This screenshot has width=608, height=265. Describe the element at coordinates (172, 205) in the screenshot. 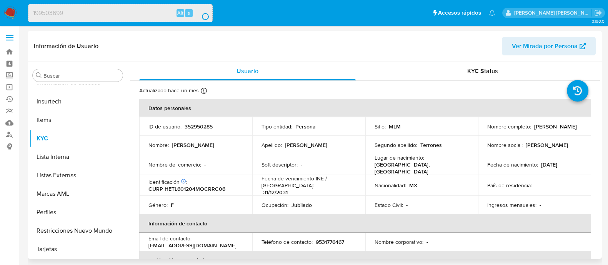

I see `p: F` at that location.